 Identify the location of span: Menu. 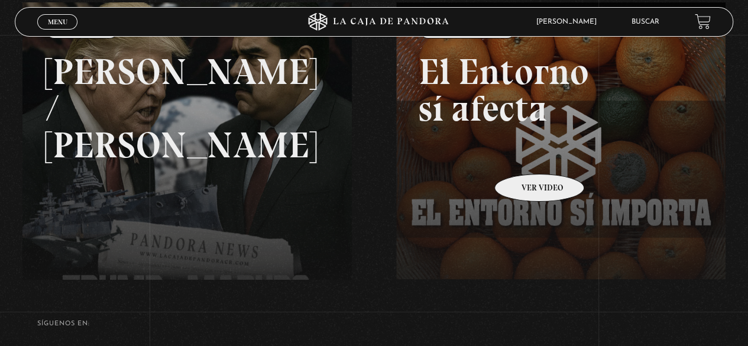
(57, 22).